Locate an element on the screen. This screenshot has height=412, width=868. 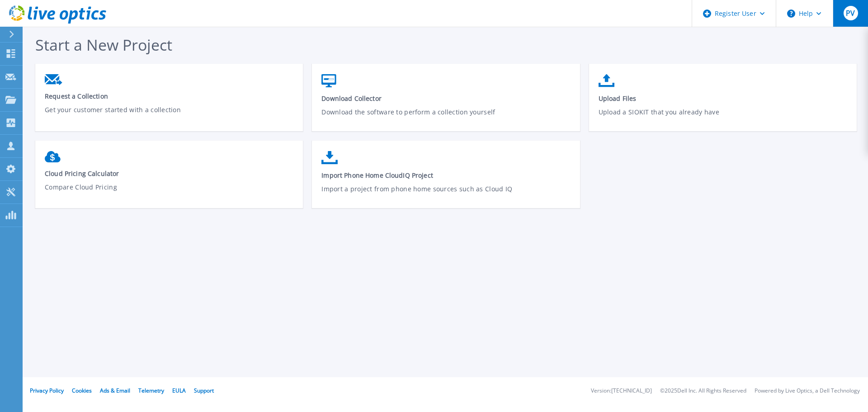
a: EULA is located at coordinates (179, 391).